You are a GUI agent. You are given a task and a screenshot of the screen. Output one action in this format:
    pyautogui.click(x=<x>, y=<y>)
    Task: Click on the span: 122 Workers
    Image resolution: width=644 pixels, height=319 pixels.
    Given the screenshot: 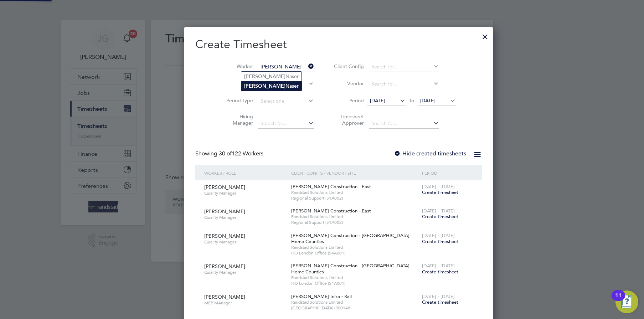 What is the action you would take?
    pyautogui.click(x=241, y=154)
    